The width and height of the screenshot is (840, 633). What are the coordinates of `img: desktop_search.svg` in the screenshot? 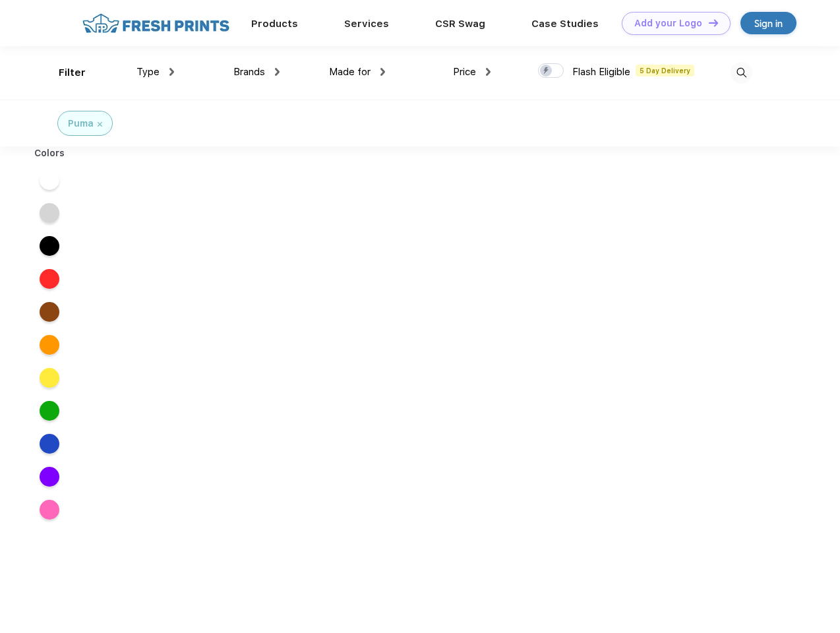 It's located at (741, 73).